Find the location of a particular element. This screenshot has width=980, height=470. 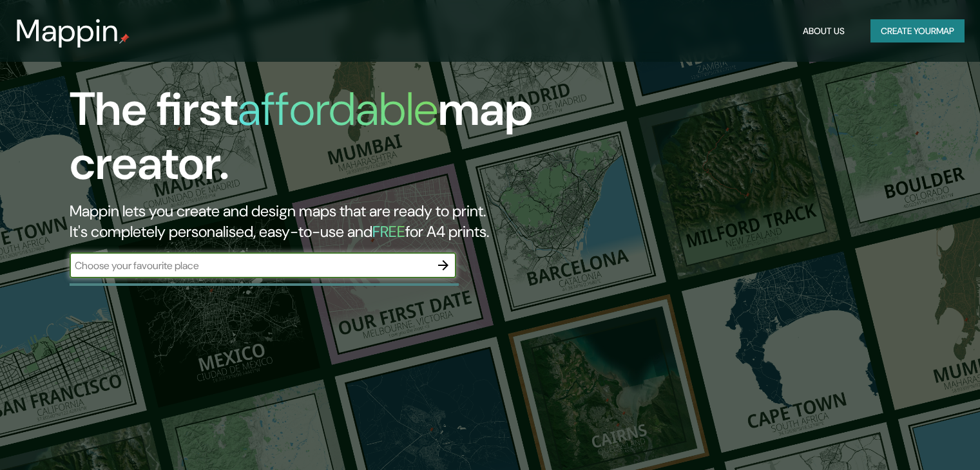

h5: FREE is located at coordinates (388, 231).